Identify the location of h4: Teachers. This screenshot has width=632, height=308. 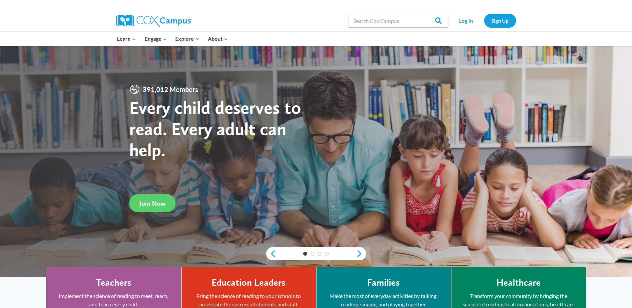
(114, 283).